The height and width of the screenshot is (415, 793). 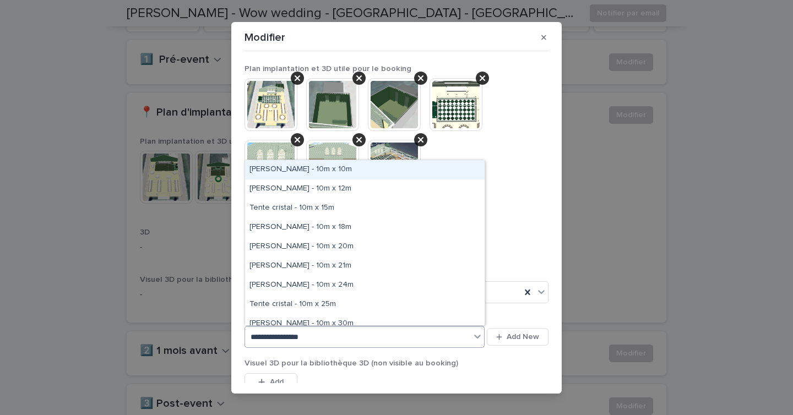 I want to click on span: Plan implantation et 3D utile pour le booking, so click(x=328, y=69).